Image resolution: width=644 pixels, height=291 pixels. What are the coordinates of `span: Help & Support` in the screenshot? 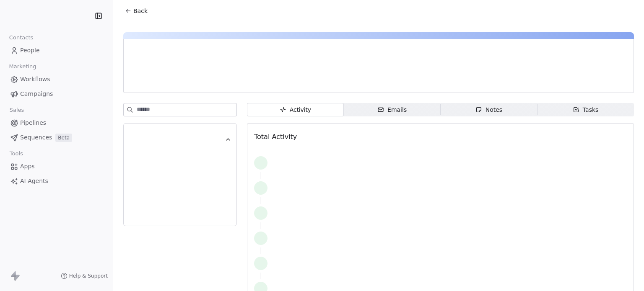 It's located at (89, 276).